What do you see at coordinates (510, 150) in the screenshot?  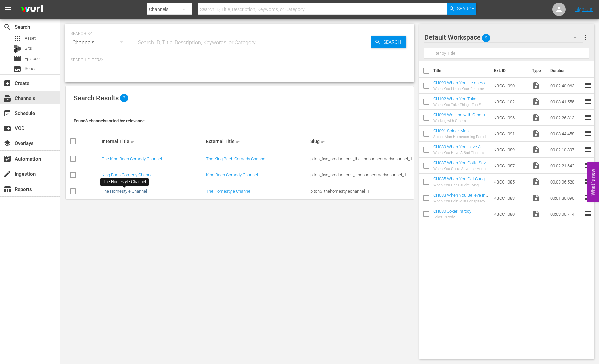 I see `td: KBCCH089` at bounding box center [510, 150].